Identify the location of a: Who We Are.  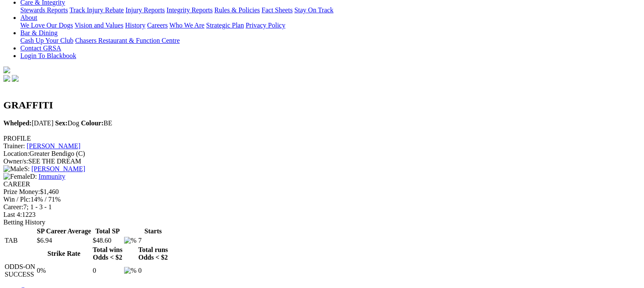
(187, 25).